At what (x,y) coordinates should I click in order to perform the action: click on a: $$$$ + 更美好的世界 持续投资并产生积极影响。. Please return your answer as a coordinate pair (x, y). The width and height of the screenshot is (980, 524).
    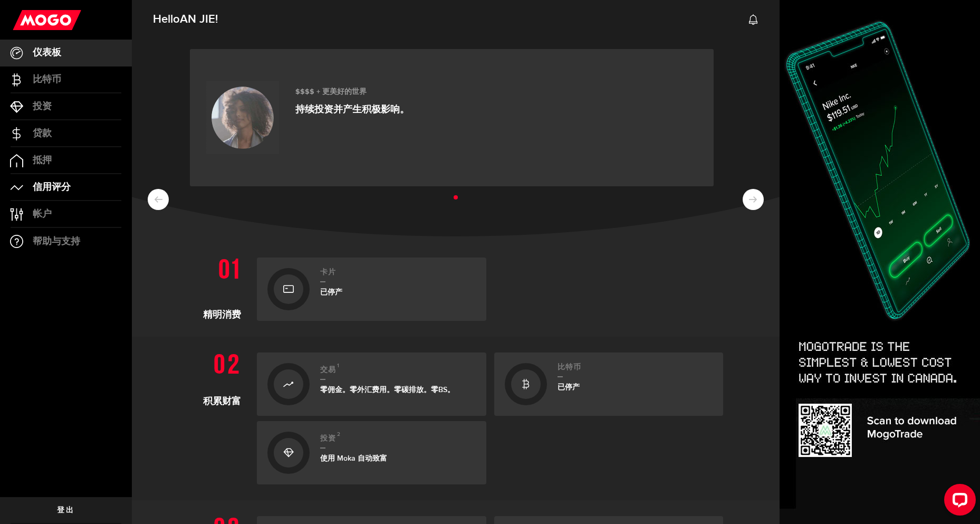
    Looking at the image, I should click on (451, 118).